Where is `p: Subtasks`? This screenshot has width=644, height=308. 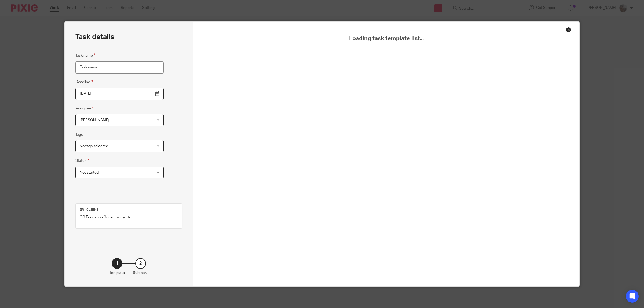
p: Subtasks is located at coordinates (141, 273).